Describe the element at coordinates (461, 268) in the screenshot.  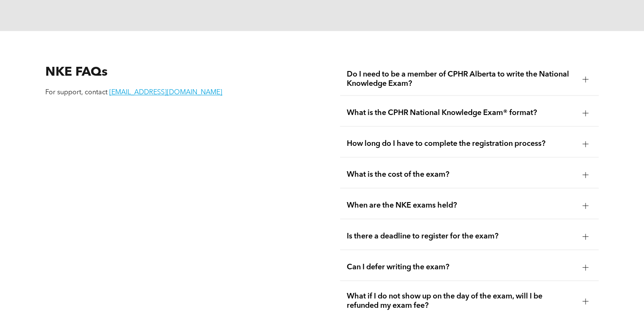
I see `span: Can I defer writing the exam?` at that location.